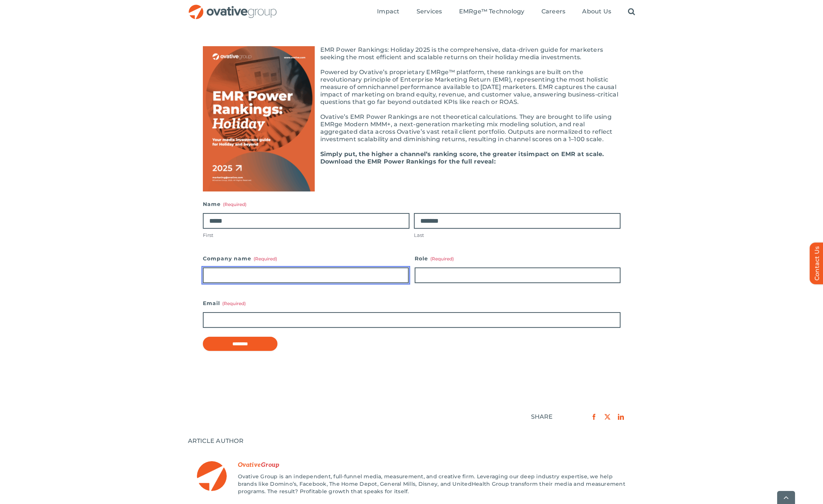 Image resolution: width=823 pixels, height=504 pixels. Describe the element at coordinates (594, 417) in the screenshot. I see `a: Facebook` at that location.